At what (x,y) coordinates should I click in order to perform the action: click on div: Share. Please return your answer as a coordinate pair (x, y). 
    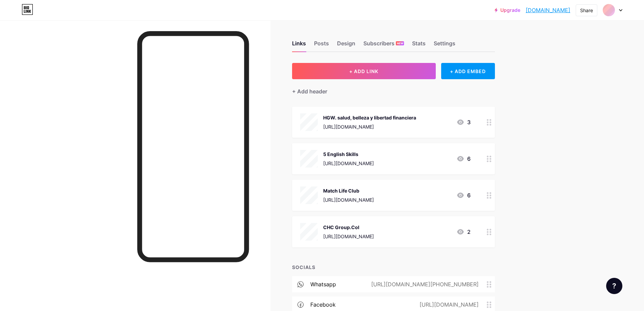
    Looking at the image, I should click on (587, 10).